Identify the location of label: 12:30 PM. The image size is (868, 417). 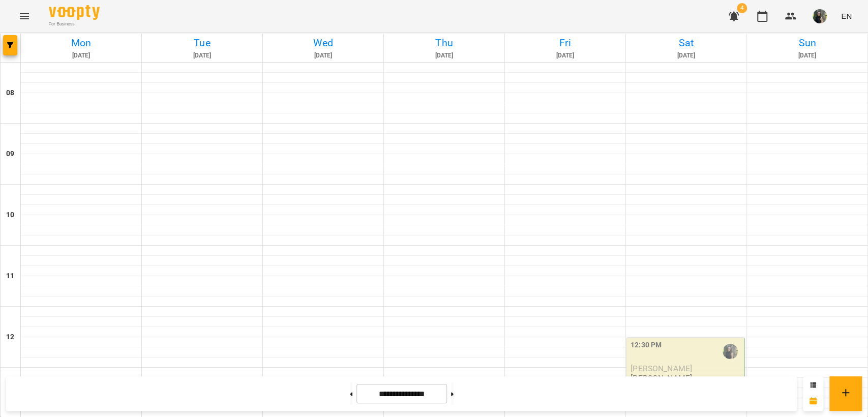
(646, 346).